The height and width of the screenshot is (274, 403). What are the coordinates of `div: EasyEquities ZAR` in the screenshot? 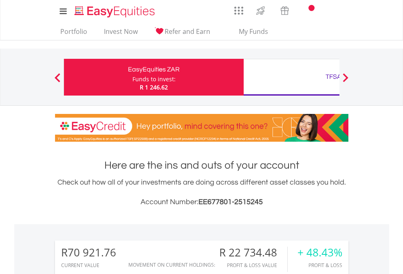 It's located at (154, 69).